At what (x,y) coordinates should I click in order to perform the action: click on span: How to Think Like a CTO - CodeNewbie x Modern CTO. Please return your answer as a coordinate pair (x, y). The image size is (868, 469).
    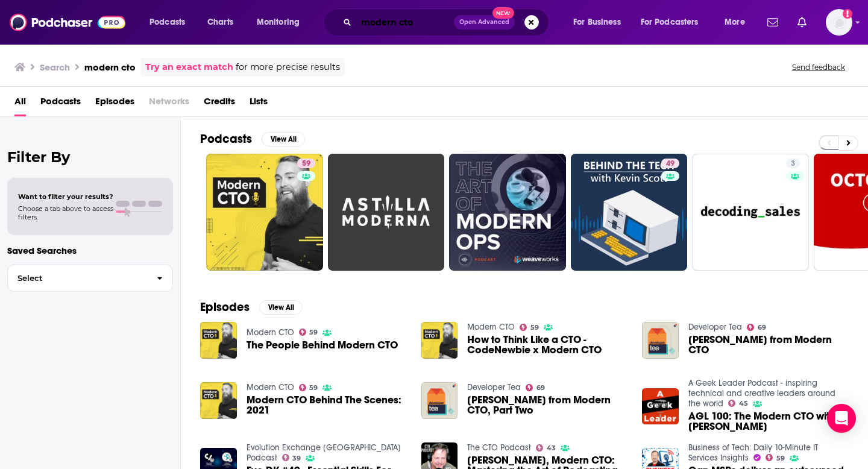
    Looking at the image, I should click on (548, 345).